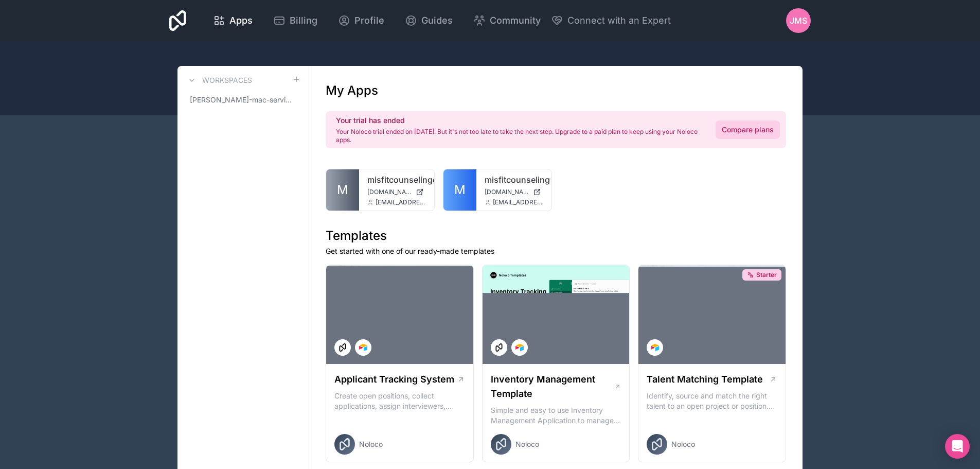 The image size is (980, 469). What do you see at coordinates (515, 20) in the screenshot?
I see `span: Community` at bounding box center [515, 20].